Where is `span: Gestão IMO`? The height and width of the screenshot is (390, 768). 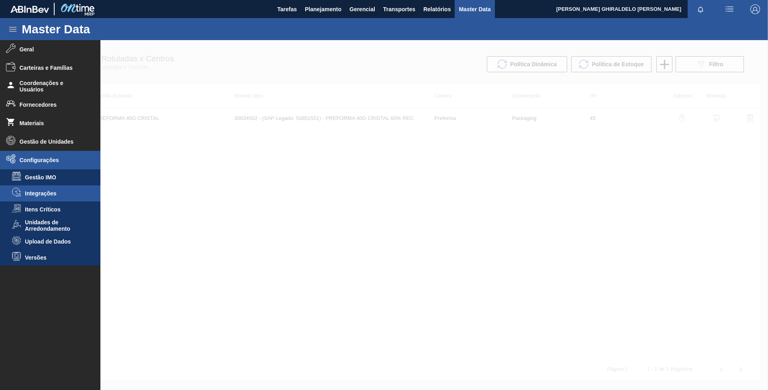
span: Gestão IMO is located at coordinates (56, 178).